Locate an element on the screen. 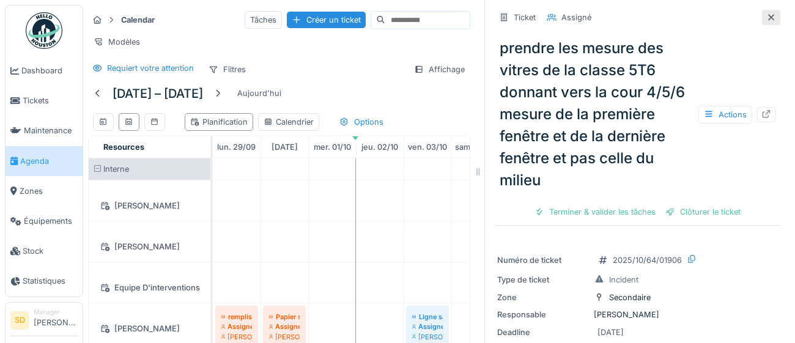  div: Modèles is located at coordinates (117, 42).